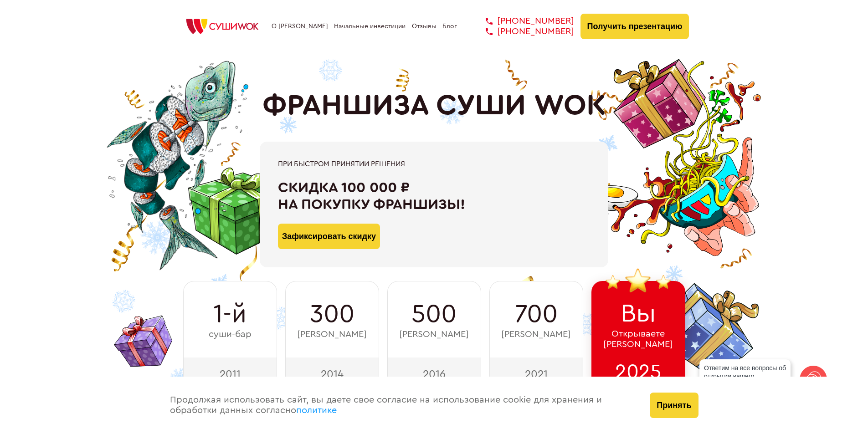 The image size is (868, 434). I want to click on div: 2021, so click(537, 374).